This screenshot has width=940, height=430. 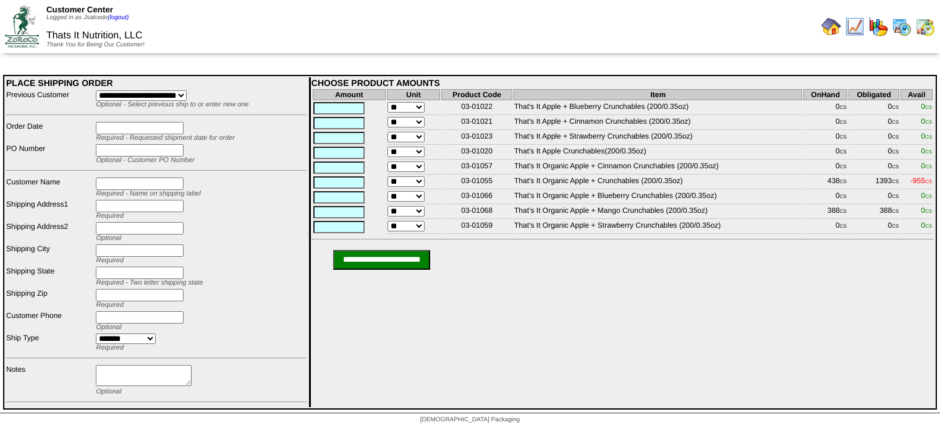 What do you see at coordinates (172, 104) in the screenshot?
I see `span: Optional - Select previous ship to or enter new one` at bounding box center [172, 104].